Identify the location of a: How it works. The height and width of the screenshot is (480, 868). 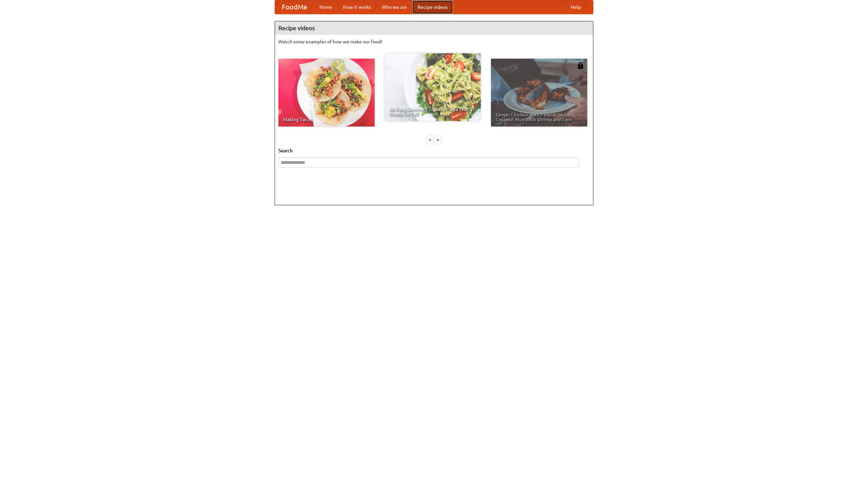
(357, 7).